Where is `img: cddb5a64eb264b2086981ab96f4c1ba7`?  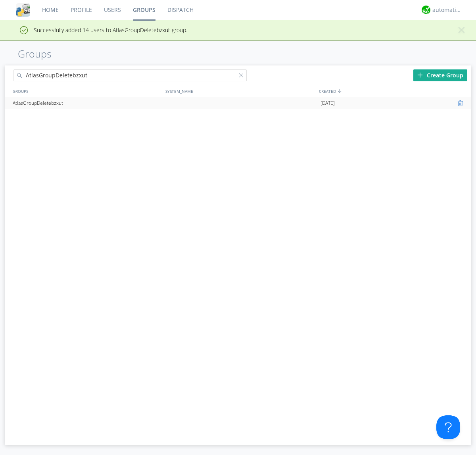
img: cddb5a64eb264b2086981ab96f4c1ba7 is located at coordinates (23, 10).